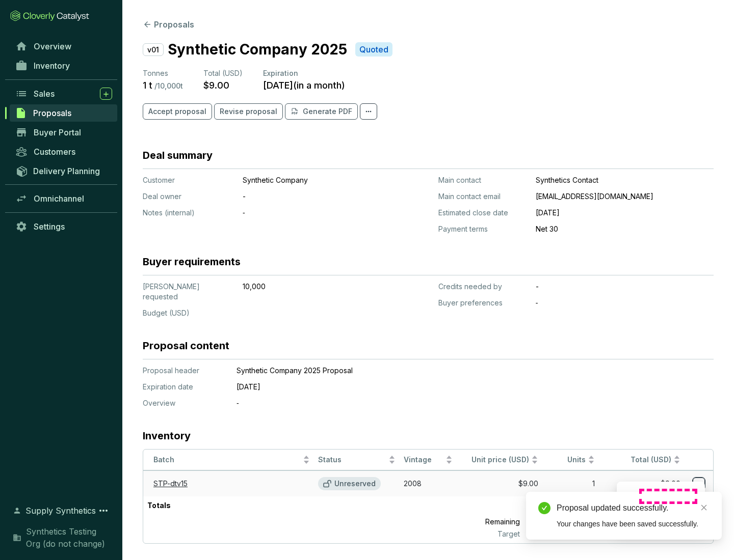 This screenshot has width=734, height=560. I want to click on span: Unit price (USD), so click(500, 460).